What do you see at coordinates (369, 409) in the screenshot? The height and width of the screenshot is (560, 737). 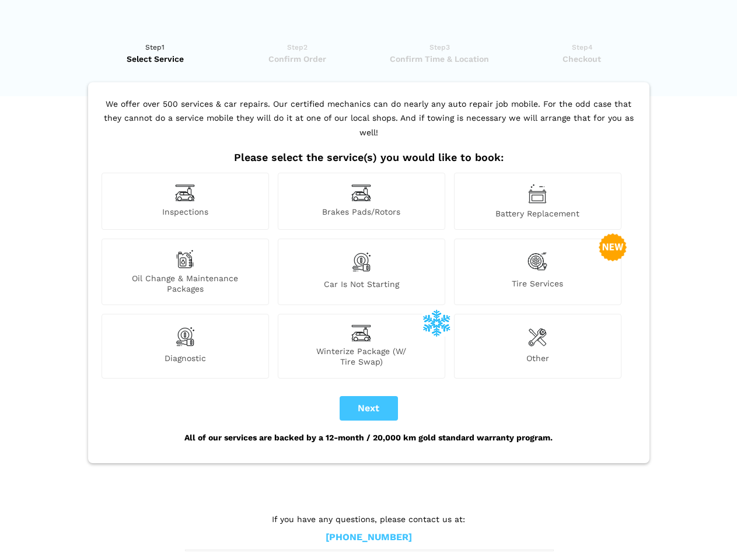 I see `button: Next` at bounding box center [369, 409].